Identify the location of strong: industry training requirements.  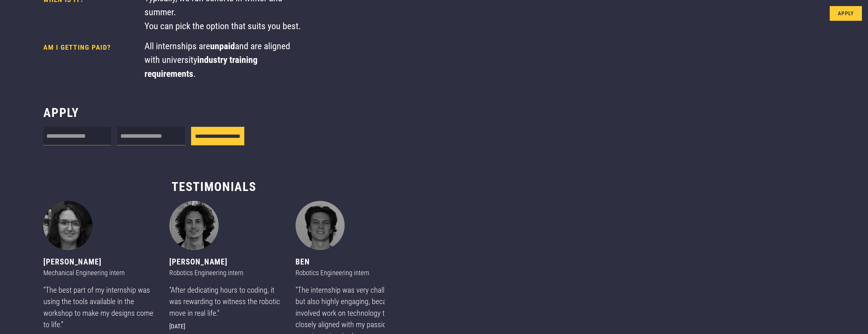
(201, 67).